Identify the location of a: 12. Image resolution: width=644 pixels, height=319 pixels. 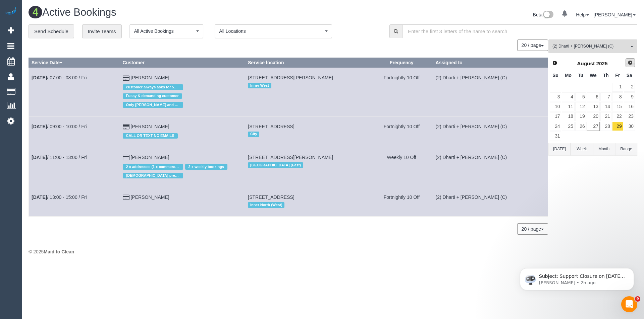
(581, 106).